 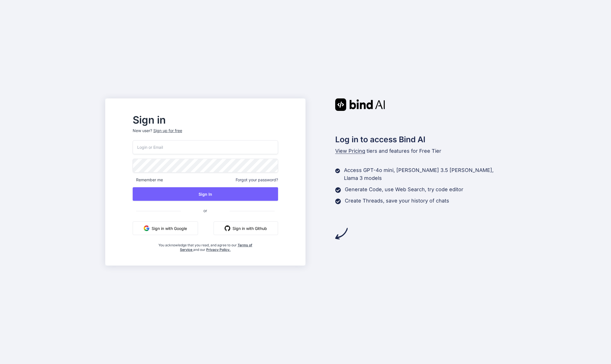 I want to click on p: Generate Code, use Web Search, try code editor, so click(x=404, y=189).